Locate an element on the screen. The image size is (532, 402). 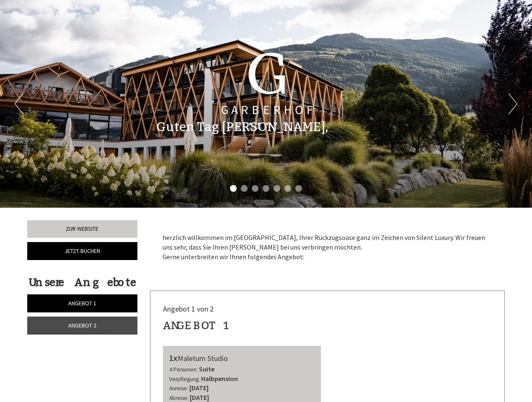
div: Angebot 1 is located at coordinates (196, 325).